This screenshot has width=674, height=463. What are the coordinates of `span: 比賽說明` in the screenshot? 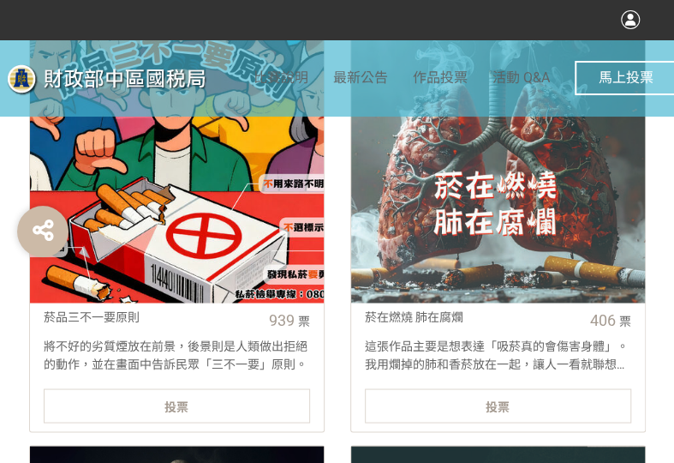 It's located at (281, 77).